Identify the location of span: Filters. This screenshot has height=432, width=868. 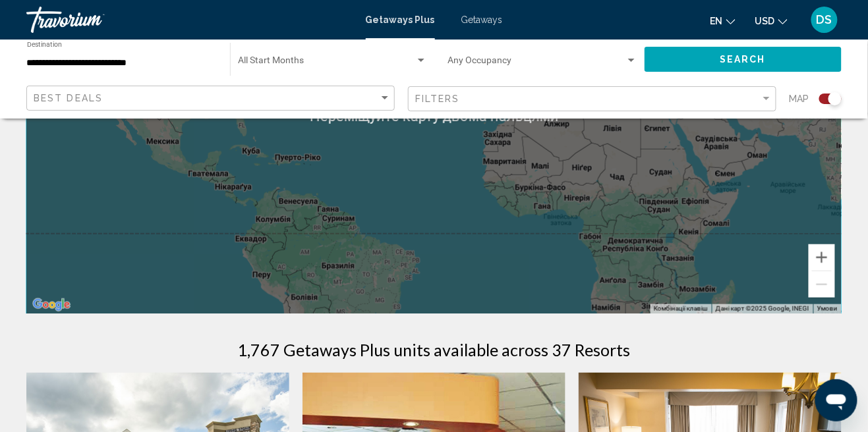
(438, 99).